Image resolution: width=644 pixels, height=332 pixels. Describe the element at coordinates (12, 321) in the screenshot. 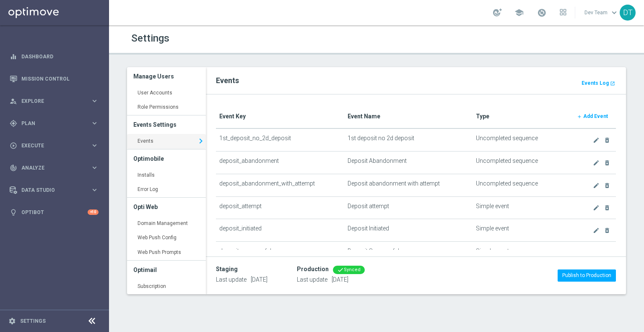

I see `i: settings` at that location.